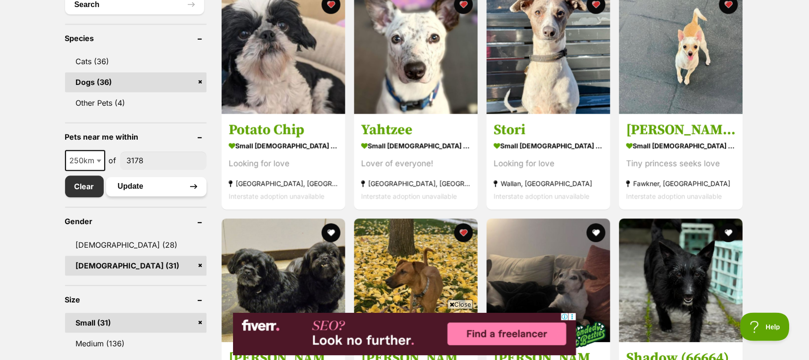  Describe the element at coordinates (681, 281) in the screenshot. I see `img: Shadow (66664) - Scottish Terrier Dog` at that location.